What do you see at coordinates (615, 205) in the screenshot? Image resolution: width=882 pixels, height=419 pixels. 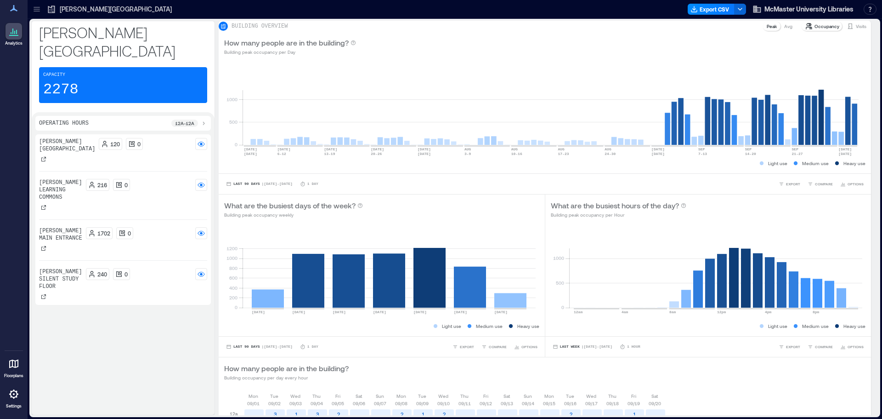 I see `p: What are the busiest hours of the day?` at bounding box center [615, 205].